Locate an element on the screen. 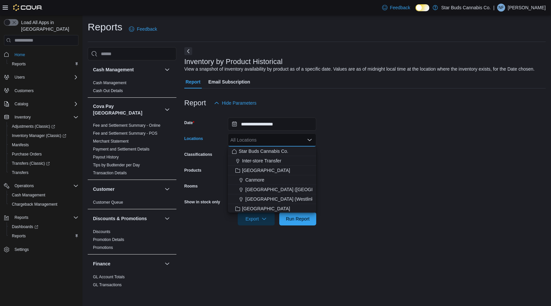 This screenshot has width=551, height=306. span: Dark Mode is located at coordinates (415, 11).